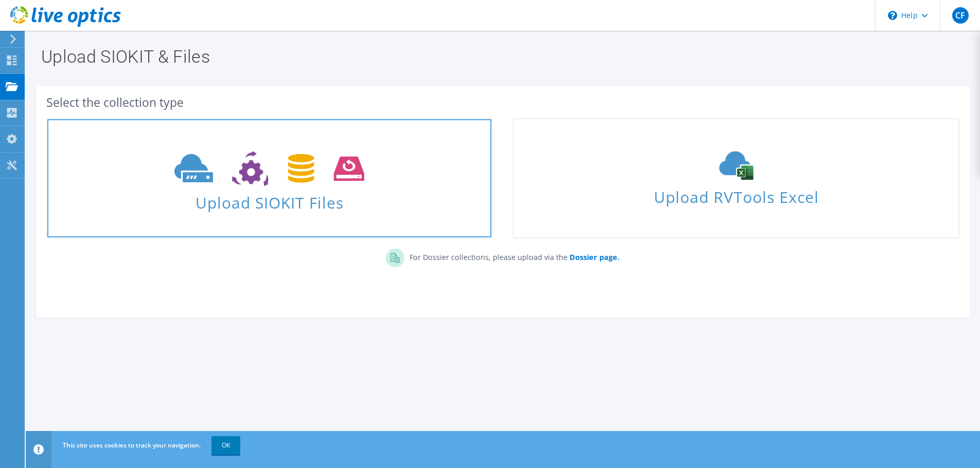 Image resolution: width=980 pixels, height=468 pixels. Describe the element at coordinates (594, 257) in the screenshot. I see `b: Dossier page.` at that location.